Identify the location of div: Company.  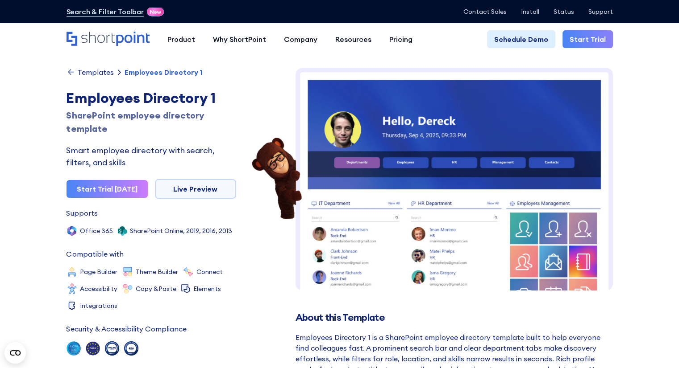
(300, 39).